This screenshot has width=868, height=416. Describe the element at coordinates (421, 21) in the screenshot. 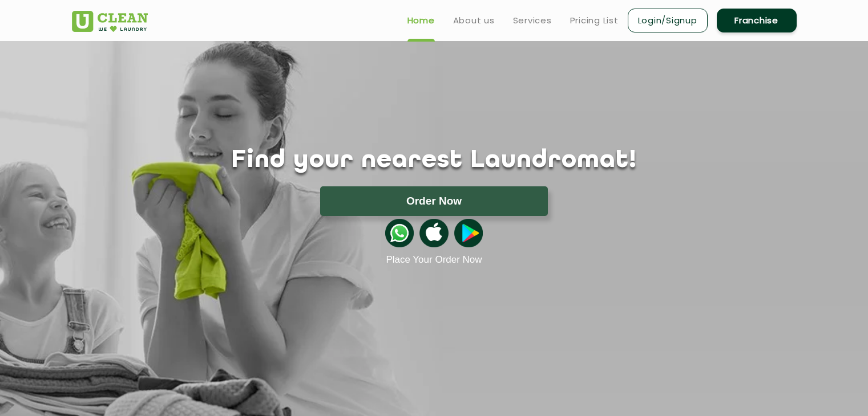

I see `a: Home` at that location.